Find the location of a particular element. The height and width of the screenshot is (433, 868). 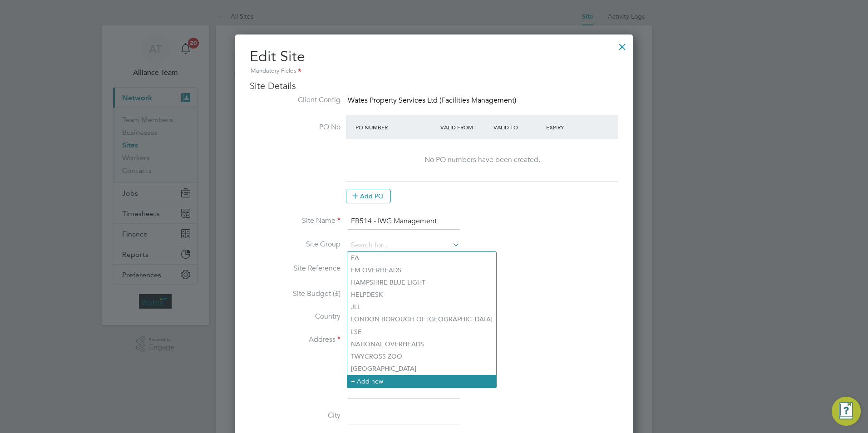

h3: Site Details is located at coordinates (434, 86).